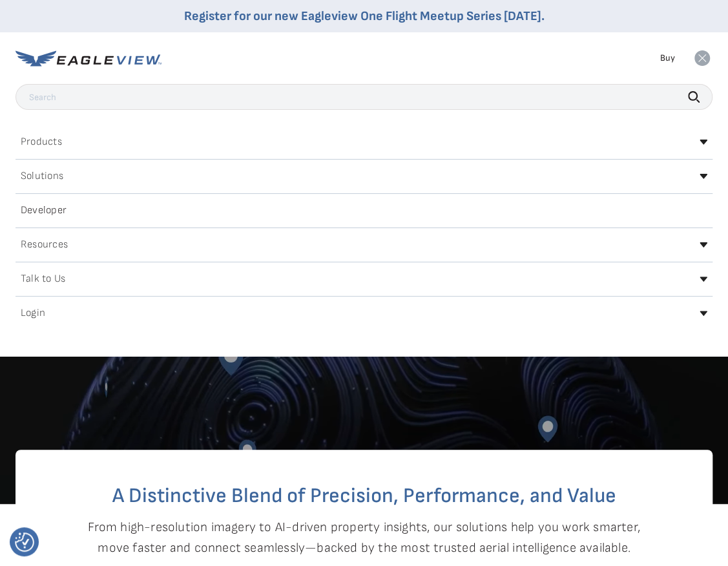 The width and height of the screenshot is (728, 566). Describe the element at coordinates (42, 176) in the screenshot. I see `h2: Solutions` at that location.